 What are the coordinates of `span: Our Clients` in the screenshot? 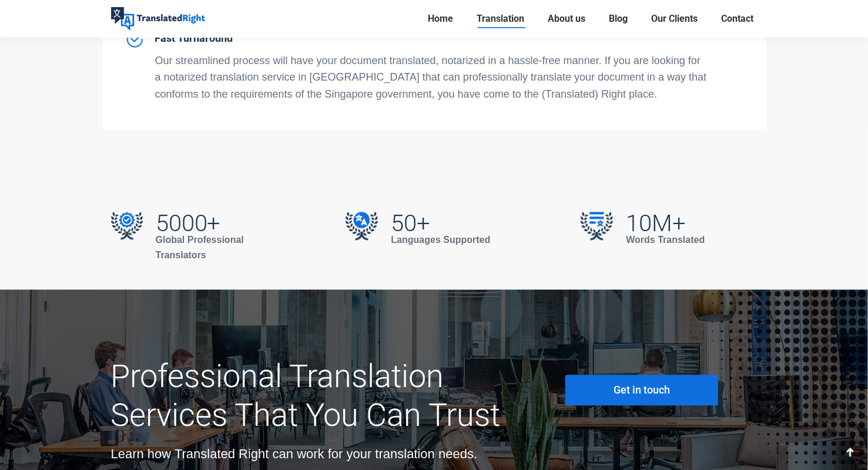 It's located at (675, 19).